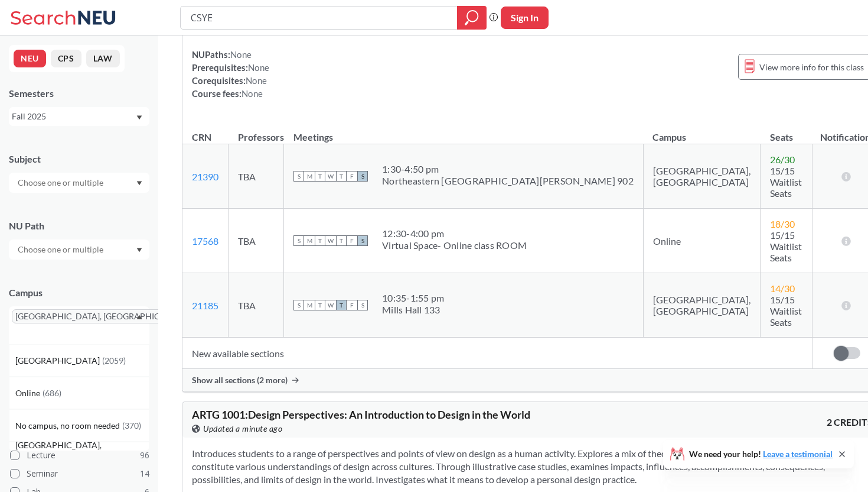 The width and height of the screenshot is (868, 492). What do you see at coordinates (760, 454) in the screenshot?
I see `span: We need your help!` at bounding box center [760, 454].